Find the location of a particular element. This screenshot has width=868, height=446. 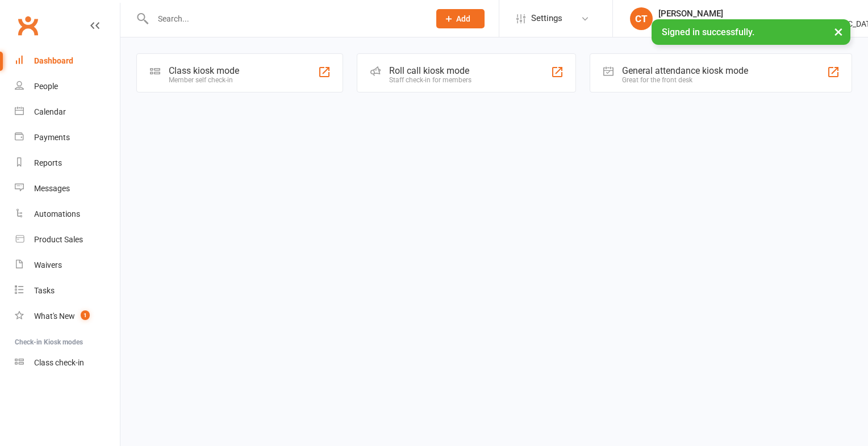

div: People is located at coordinates (46, 86).